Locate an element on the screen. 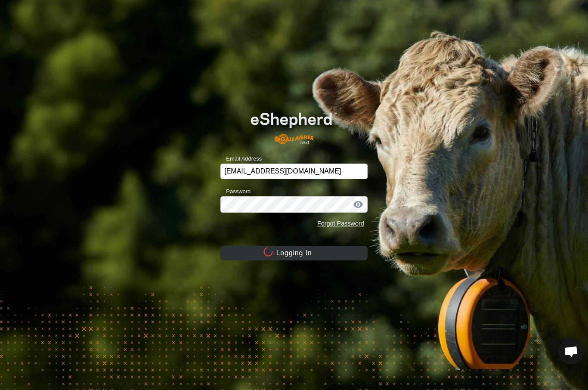 This screenshot has height=390, width=588. div: Open chat is located at coordinates (571, 351).